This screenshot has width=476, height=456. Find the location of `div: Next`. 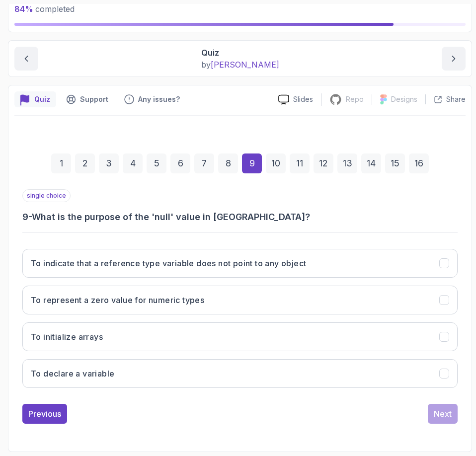

div: Next is located at coordinates (443, 413).